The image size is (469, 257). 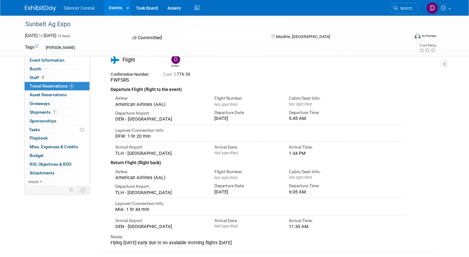 I want to click on span: ROI, Objectives & ROO, so click(x=50, y=164).